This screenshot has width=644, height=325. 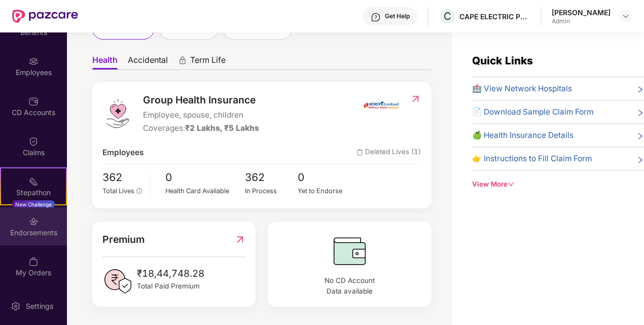 What do you see at coordinates (397, 16) in the screenshot?
I see `div: Get Help` at bounding box center [397, 16].